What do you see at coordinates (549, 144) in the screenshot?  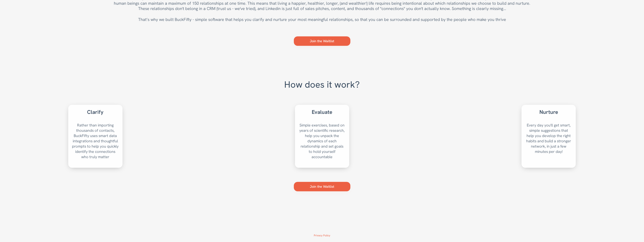 I see `h1: Every day you'll get smart, simple suggestions that help you develop the right habits and build a...` at bounding box center [549, 144].